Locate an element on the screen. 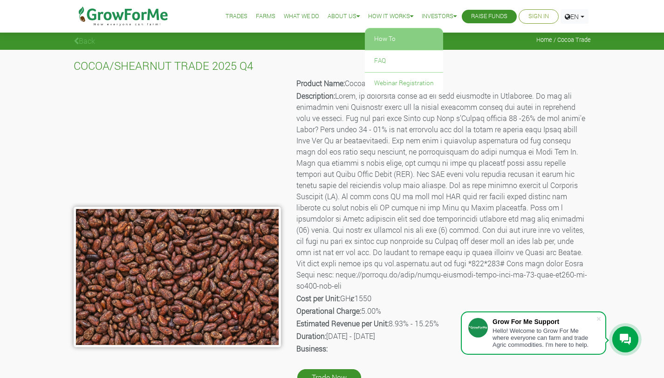 The height and width of the screenshot is (378, 664). p: Cocoa Trade is located at coordinates (442, 83).